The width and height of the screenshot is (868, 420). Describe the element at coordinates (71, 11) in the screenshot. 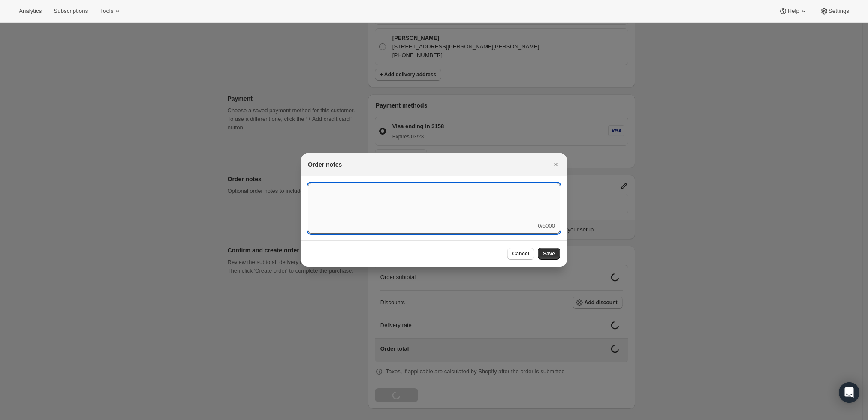

I see `span: Subscriptions` at that location.